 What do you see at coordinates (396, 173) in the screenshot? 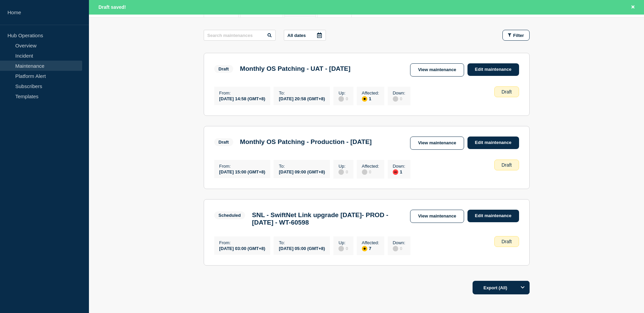
I see `div: down` at bounding box center [396, 173].